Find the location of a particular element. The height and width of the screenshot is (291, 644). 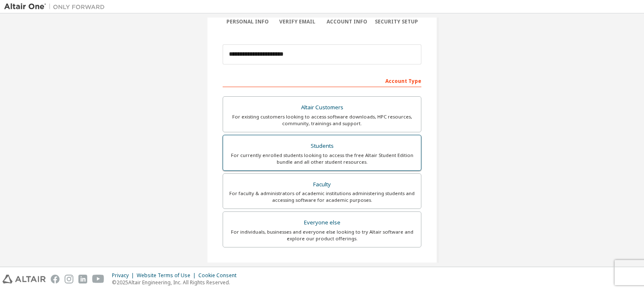

div: For currently enrolled students looking to access the free Altair Student Edition bundle and all ... is located at coordinates (322, 159).